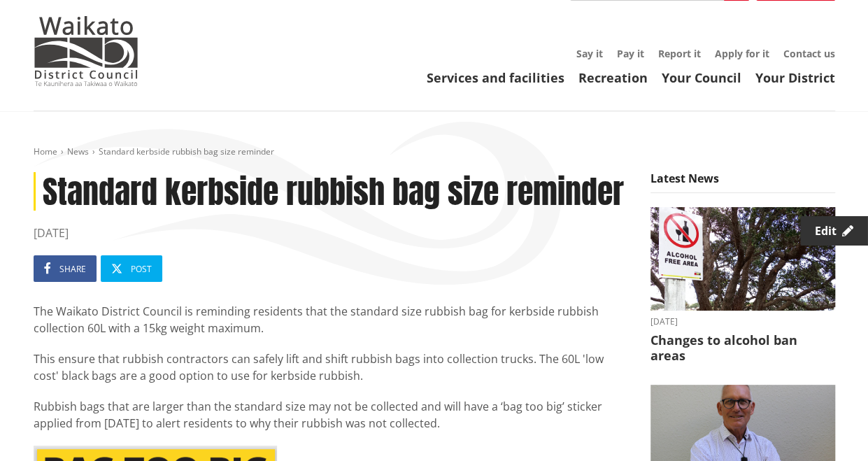 The height and width of the screenshot is (461, 868). Describe the element at coordinates (743, 182) in the screenshot. I see `h5: Latest News` at that location.